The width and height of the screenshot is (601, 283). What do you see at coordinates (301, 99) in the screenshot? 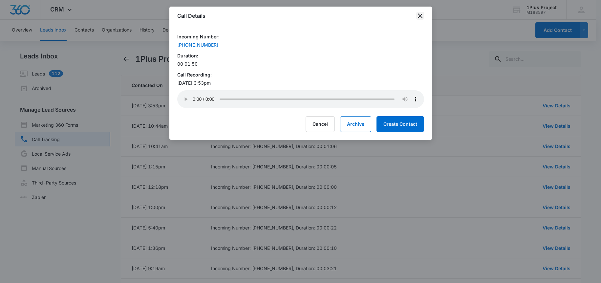
I see `audio: Your browser does not support the audio tag.` at bounding box center [301, 99].